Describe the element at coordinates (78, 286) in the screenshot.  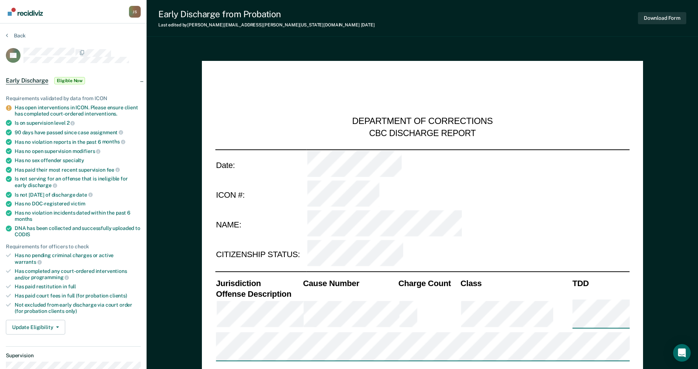
I see `div: Has paid restitution in` at that location.